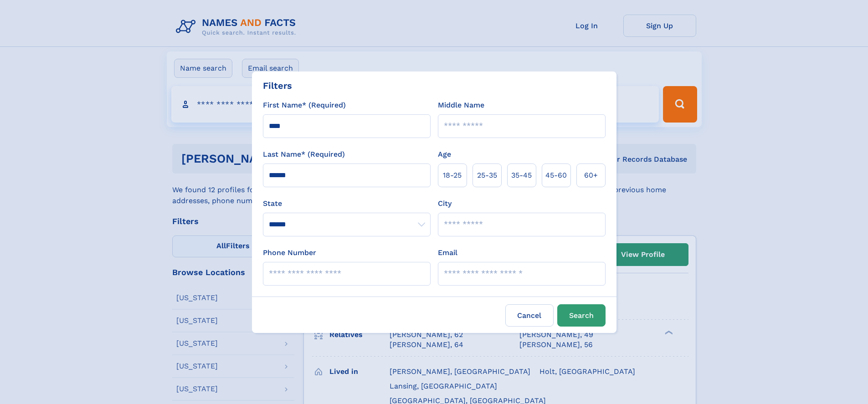  What do you see at coordinates (581, 315) in the screenshot?
I see `button: Search` at bounding box center [581, 315].